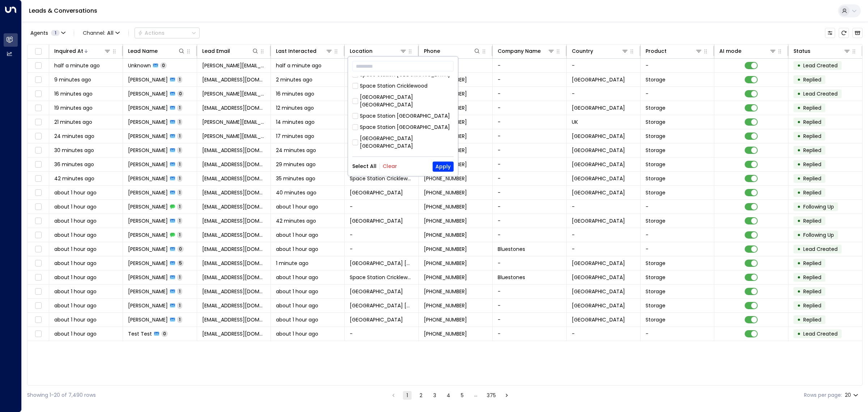 The width and height of the screenshot is (868, 412). I want to click on span: 12 minutes ago, so click(294, 108).